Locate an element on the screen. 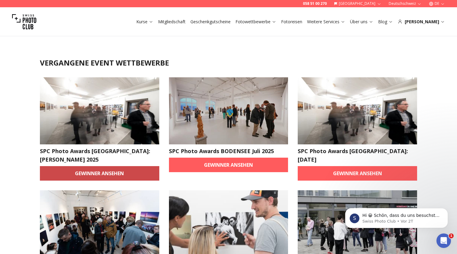 This screenshot has width=457, height=254. img: SPC Photo Awards BODENSEE Juli 2025 is located at coordinates (228, 111).